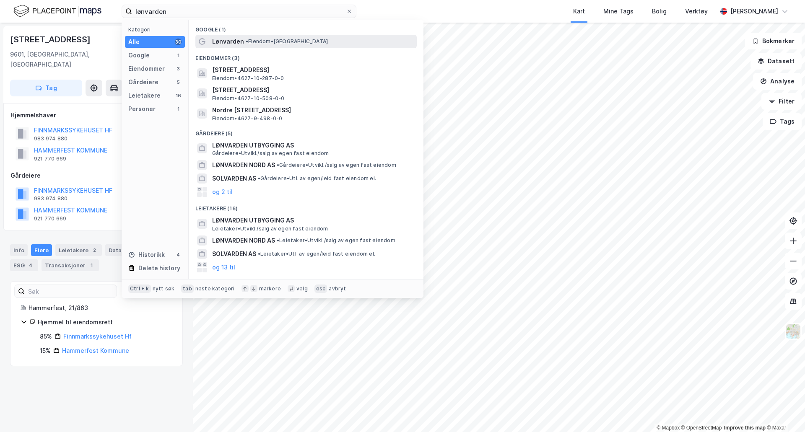  I want to click on div: nytt søk, so click(163, 289).